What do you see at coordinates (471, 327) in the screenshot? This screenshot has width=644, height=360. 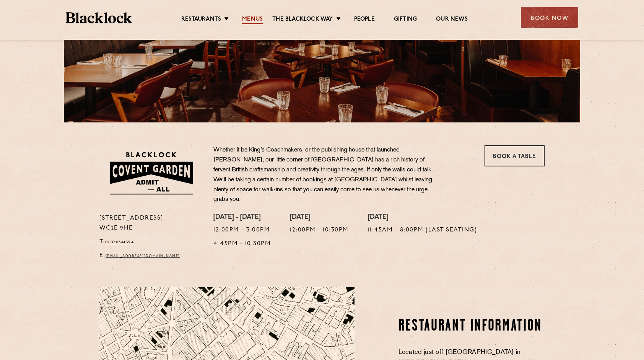 I see `h2: Restaurant information` at bounding box center [471, 327].